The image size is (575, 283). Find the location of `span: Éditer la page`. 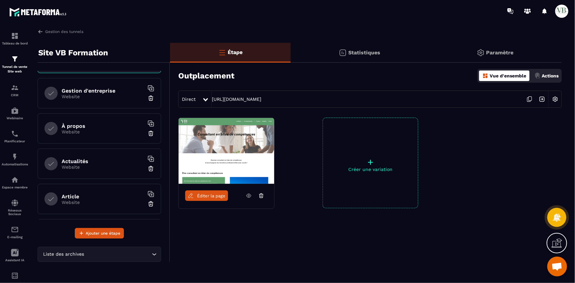

span: Éditer la page is located at coordinates (211, 196).